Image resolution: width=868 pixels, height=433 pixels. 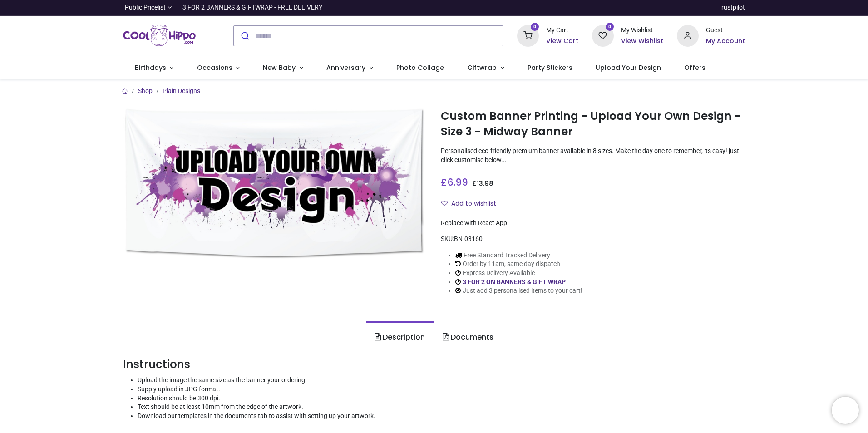 I want to click on button: Submit, so click(x=245, y=36).